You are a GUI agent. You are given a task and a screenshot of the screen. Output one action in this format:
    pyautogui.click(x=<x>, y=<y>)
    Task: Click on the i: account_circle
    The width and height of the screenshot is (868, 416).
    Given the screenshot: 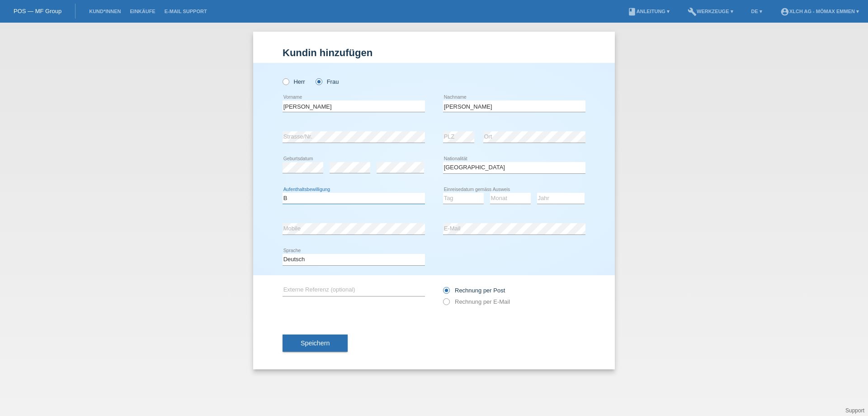 What is the action you would take?
    pyautogui.click(x=785, y=12)
    